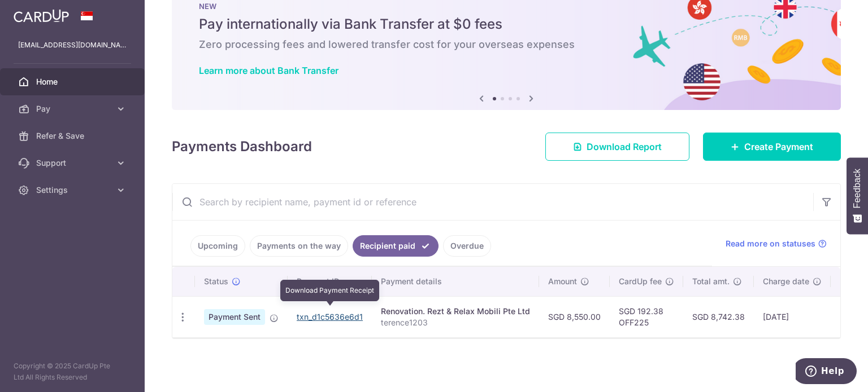 Image resolution: width=868 pixels, height=392 pixels. What do you see at coordinates (771, 147) in the screenshot?
I see `a: Create Payment` at bounding box center [771, 147].